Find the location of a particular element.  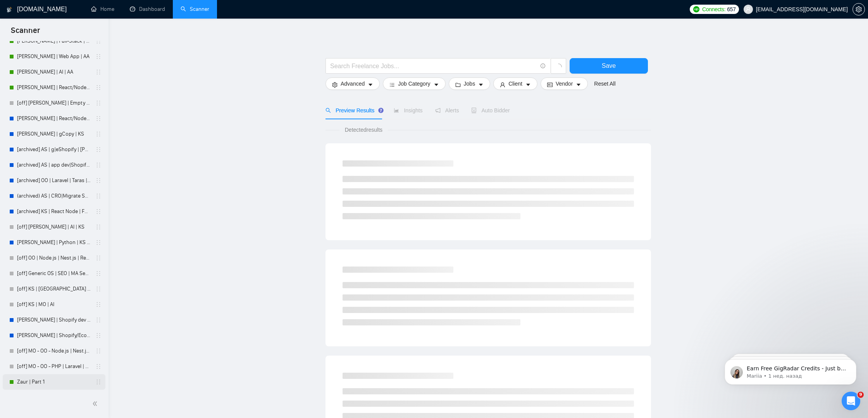

span: Connects: is located at coordinates (714, 9).